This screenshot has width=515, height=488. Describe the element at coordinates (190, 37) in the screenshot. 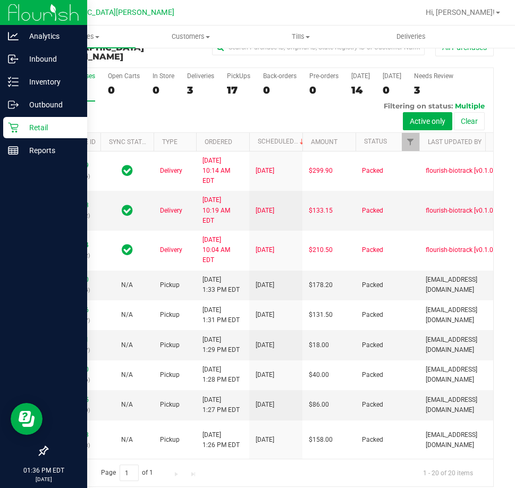

I see `a: Customers` at that location.